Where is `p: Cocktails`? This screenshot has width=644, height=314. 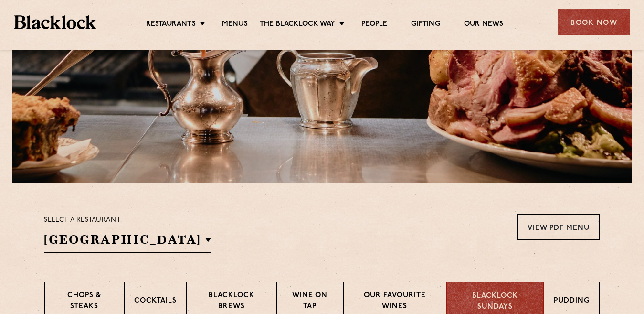
p: Cocktails is located at coordinates (155, 301).